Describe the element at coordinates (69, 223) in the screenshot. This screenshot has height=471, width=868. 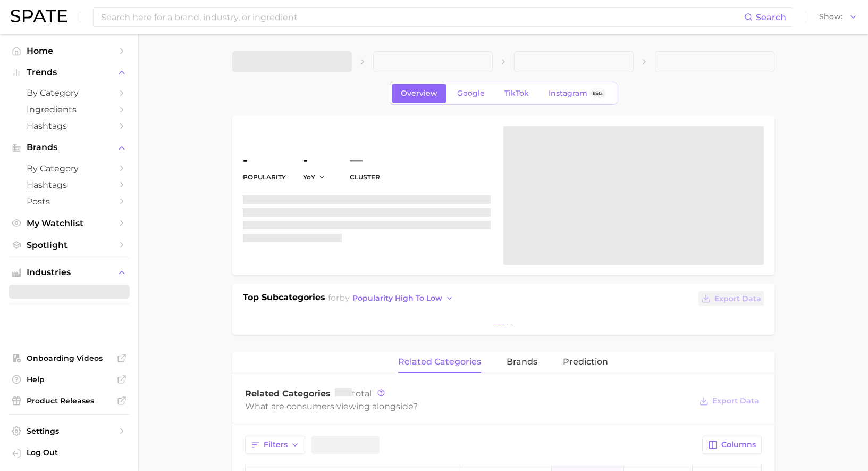
I see `a: My Watchlist` at that location.